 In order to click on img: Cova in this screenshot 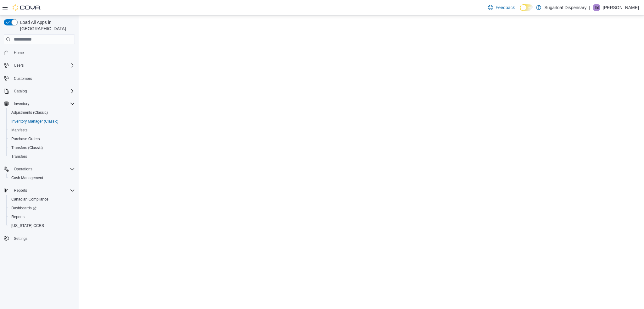, I will do `click(27, 7)`.